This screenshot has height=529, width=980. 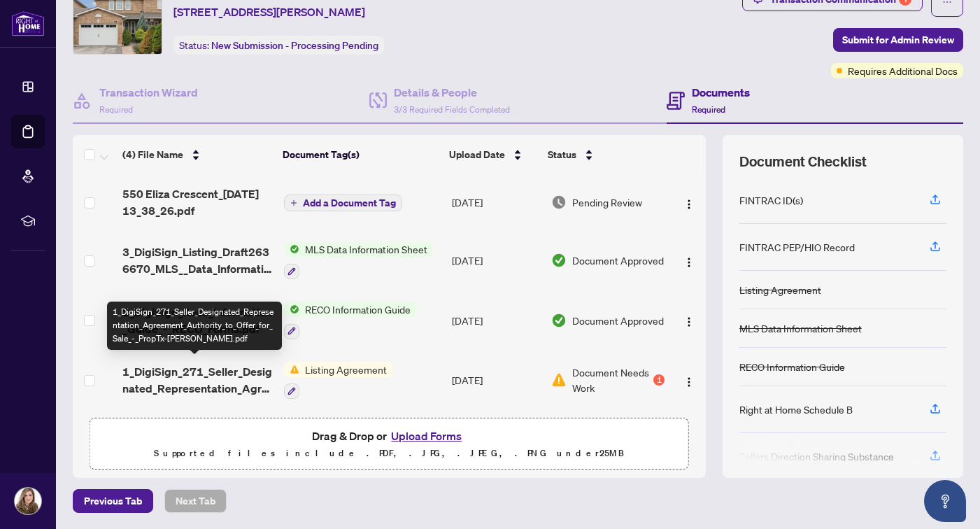 What do you see at coordinates (796, 409) in the screenshot?
I see `div: Right at Home Schedule B` at bounding box center [796, 409].